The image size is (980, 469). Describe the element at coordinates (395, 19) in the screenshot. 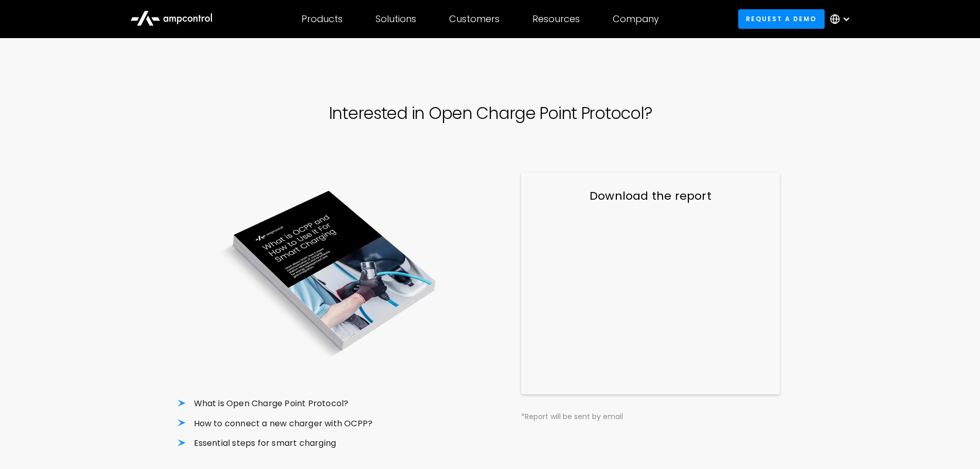

I see `div: Solutions` at that location.